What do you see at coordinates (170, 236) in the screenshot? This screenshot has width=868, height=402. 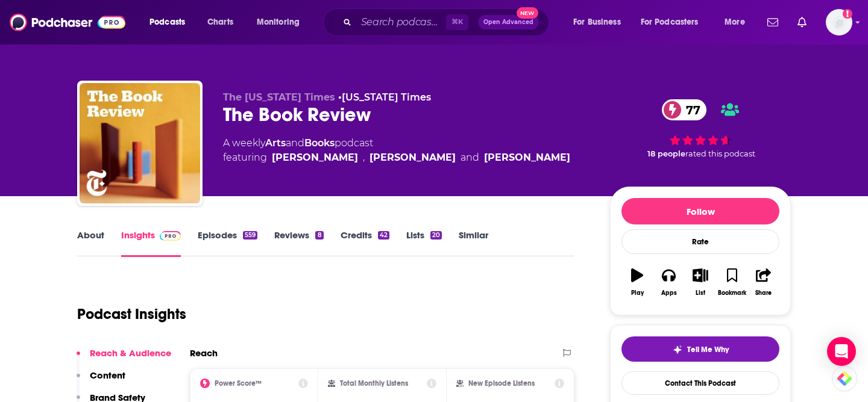 I see `img: Podchaser Pro` at bounding box center [170, 236].